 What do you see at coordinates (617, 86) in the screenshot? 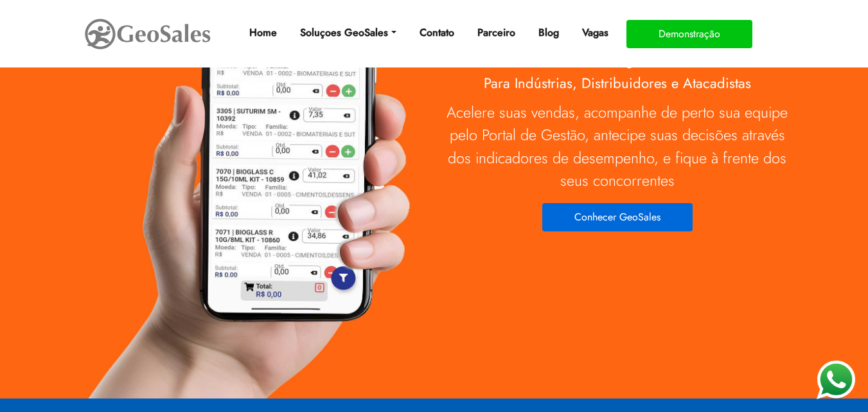
I see `h2: Para Indústrias, Distribuidores e Atacadistas` at bounding box center [617, 86].